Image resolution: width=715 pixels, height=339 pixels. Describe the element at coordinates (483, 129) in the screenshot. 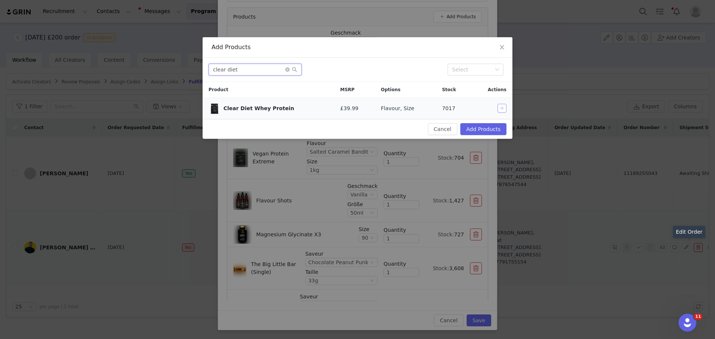

I see `button: Add Products` at that location.